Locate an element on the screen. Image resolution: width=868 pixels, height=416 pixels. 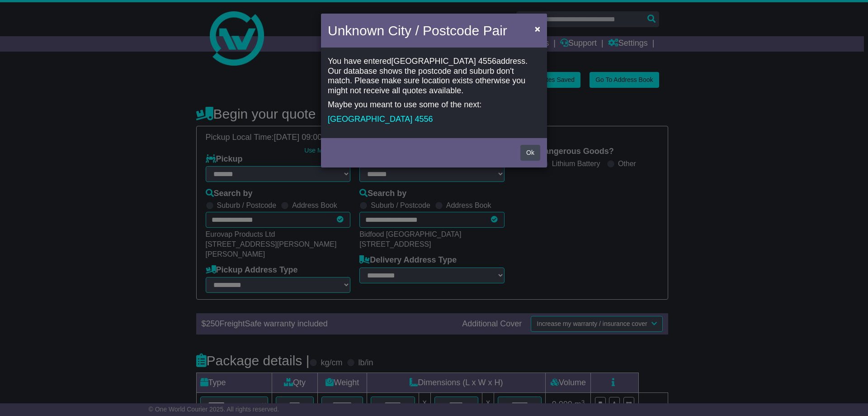
h4: Unknown City / Postcode Pair is located at coordinates (417, 30).